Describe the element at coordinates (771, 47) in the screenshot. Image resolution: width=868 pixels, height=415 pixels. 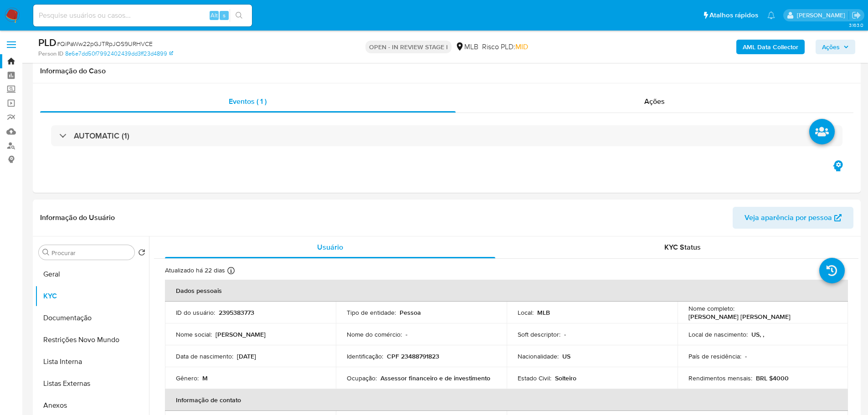
I see `button: AML Data Collector` at that location.